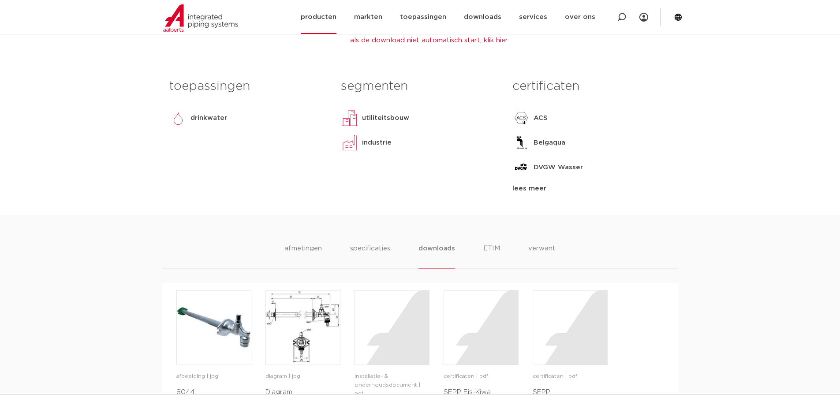  I want to click on img: image for Diagram, so click(303, 328).